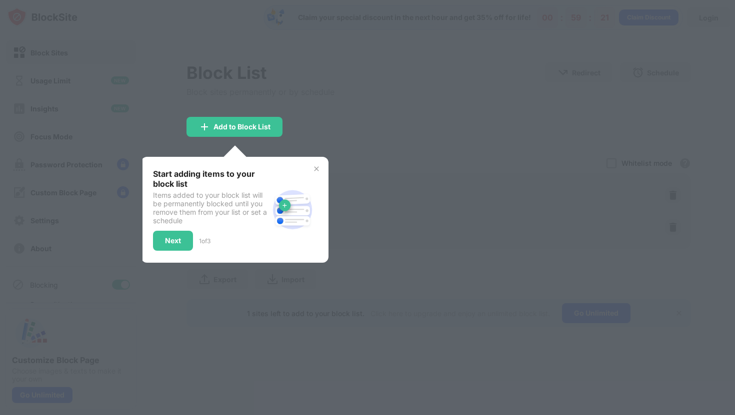 The image size is (735, 415). Describe the element at coordinates (173, 241) in the screenshot. I see `div: Next` at that location.